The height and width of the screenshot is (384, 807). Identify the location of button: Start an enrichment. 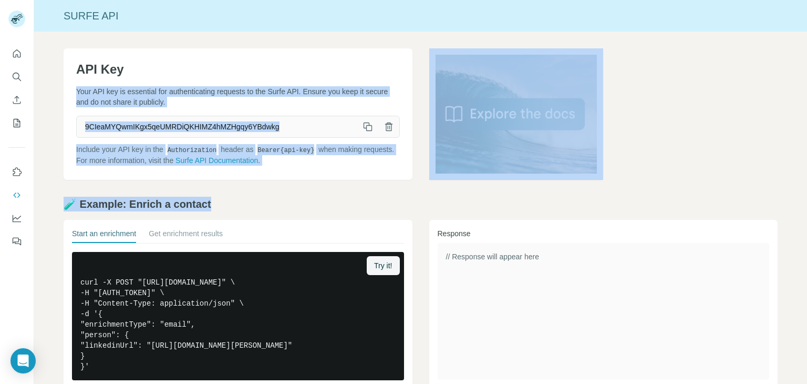
(104, 236).